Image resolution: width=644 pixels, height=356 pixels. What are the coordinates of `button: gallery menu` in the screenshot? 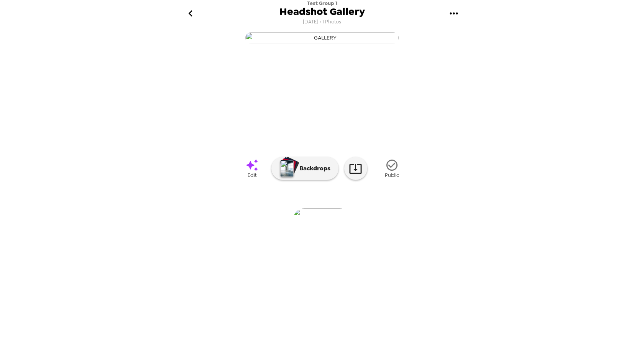 It's located at (454, 13).